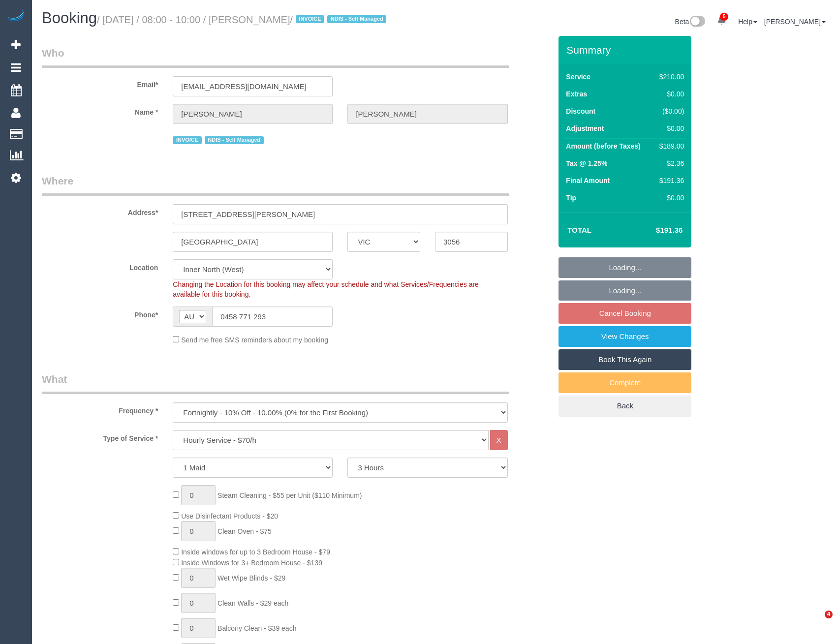 Image resolution: width=838 pixels, height=644 pixels. I want to click on label: Final Amount, so click(587, 181).